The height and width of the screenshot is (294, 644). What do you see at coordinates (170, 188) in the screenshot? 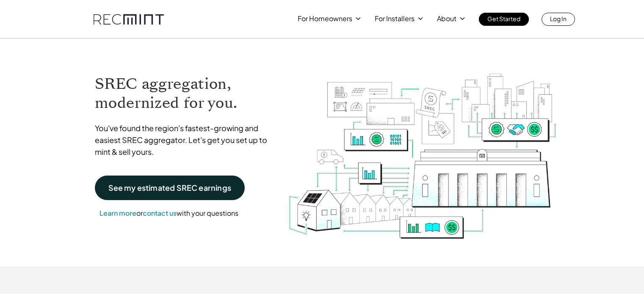
I see `a: See my estimated SREC earnings` at bounding box center [170, 188].